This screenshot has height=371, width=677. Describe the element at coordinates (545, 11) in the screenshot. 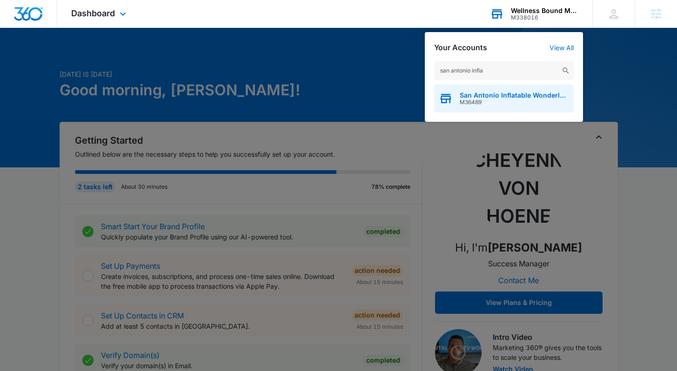

I see `div: account name` at that location.